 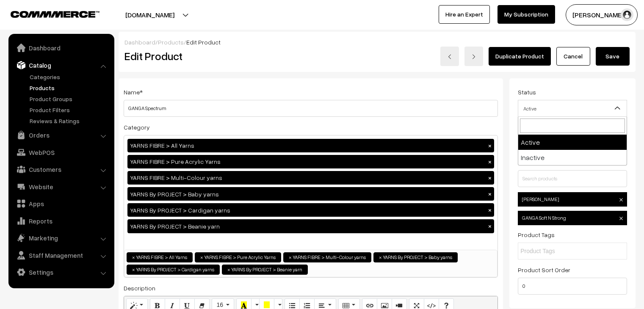 What do you see at coordinates (140, 288) in the screenshot?
I see `label: Description` at bounding box center [140, 288].